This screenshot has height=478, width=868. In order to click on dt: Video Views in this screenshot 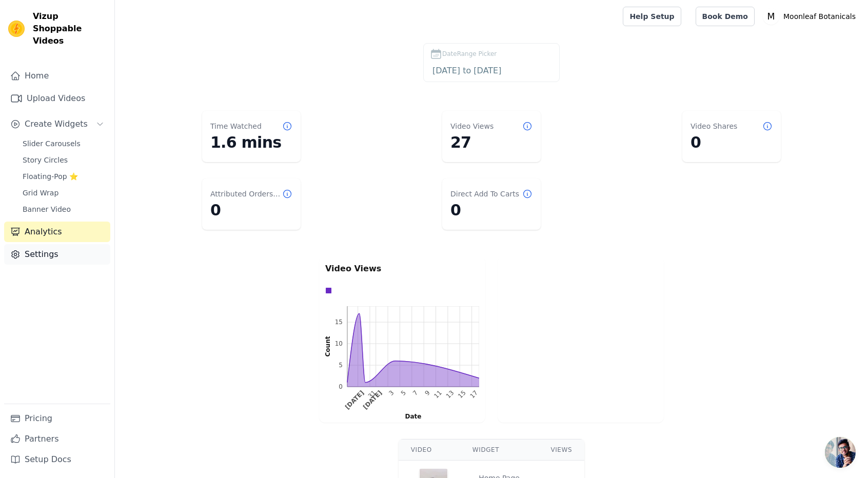, I will do `click(472, 126)`.